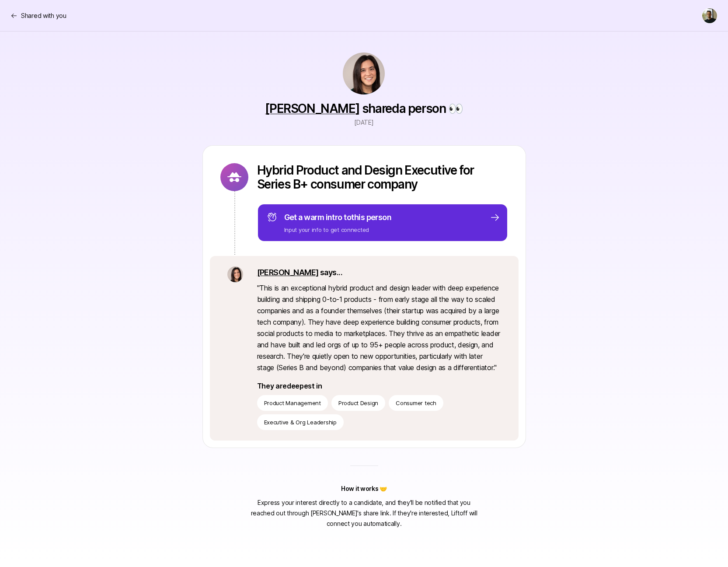  What do you see at coordinates (338, 230) in the screenshot?
I see `p: Input your info to get connected` at bounding box center [338, 230].